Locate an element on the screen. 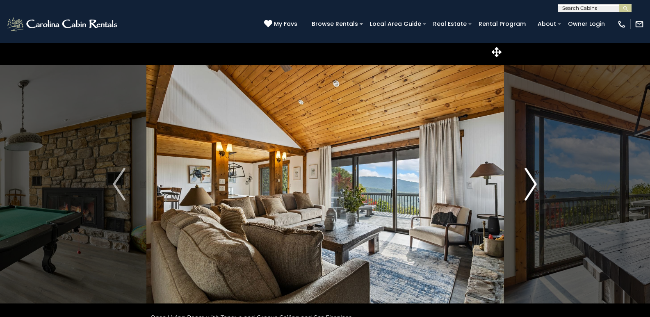  img: mail-regular-white.png is located at coordinates (639, 24).